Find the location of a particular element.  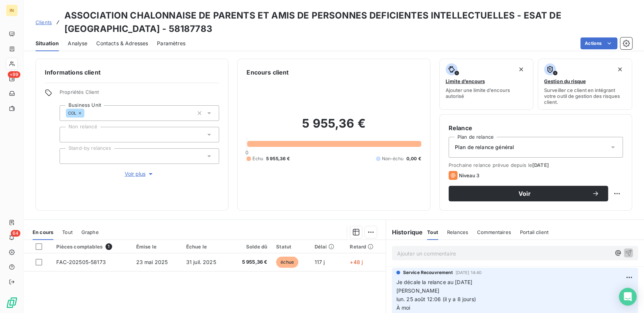

div: Retard is located at coordinates (366, 246).